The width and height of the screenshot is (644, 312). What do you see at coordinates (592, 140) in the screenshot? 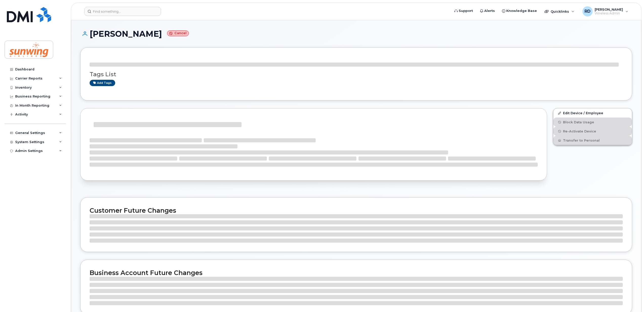
I see `button: Transfer to Personal` at bounding box center [592, 140].